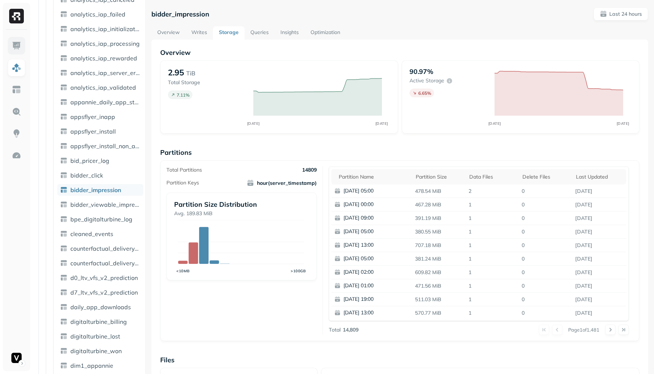 The width and height of the screenshot is (654, 374). I want to click on p: 467.28 MiB, so click(439, 205).